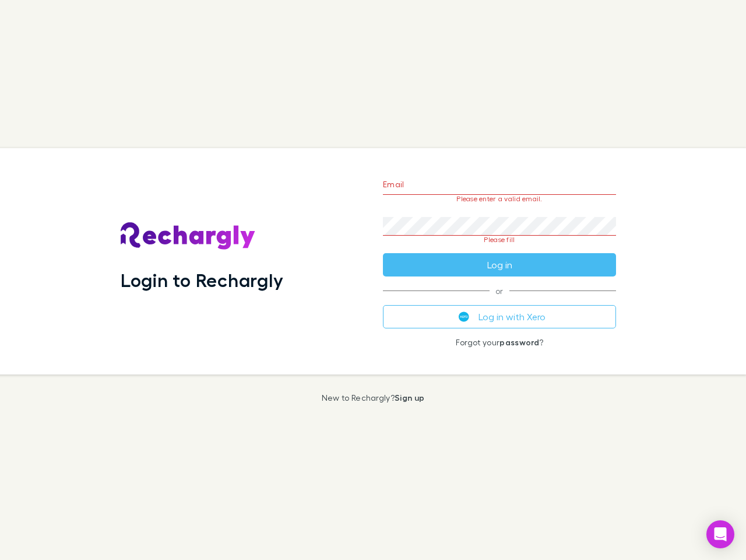 This screenshot has width=746, height=560. What do you see at coordinates (188, 236) in the screenshot?
I see `img: Rechargly's Logo` at bounding box center [188, 236].